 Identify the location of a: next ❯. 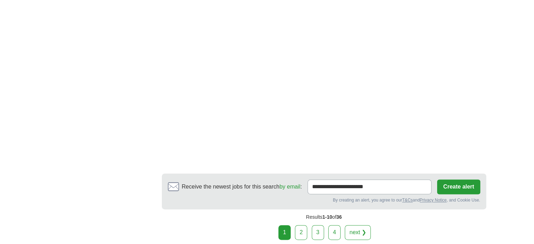
(358, 233).